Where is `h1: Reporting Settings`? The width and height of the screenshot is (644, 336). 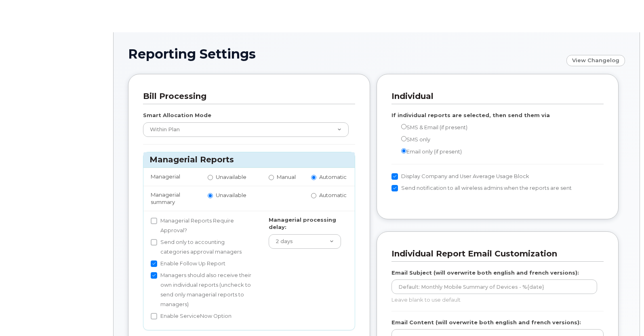
h1: Reporting Settings is located at coordinates (345, 54).